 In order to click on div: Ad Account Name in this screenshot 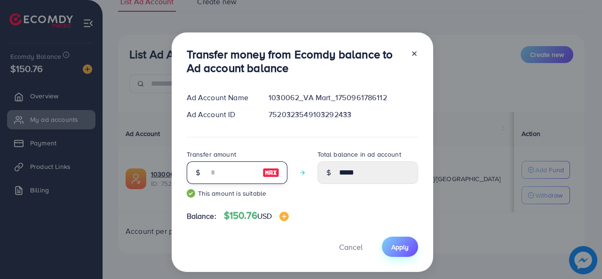, I will do `click(220, 97)`.